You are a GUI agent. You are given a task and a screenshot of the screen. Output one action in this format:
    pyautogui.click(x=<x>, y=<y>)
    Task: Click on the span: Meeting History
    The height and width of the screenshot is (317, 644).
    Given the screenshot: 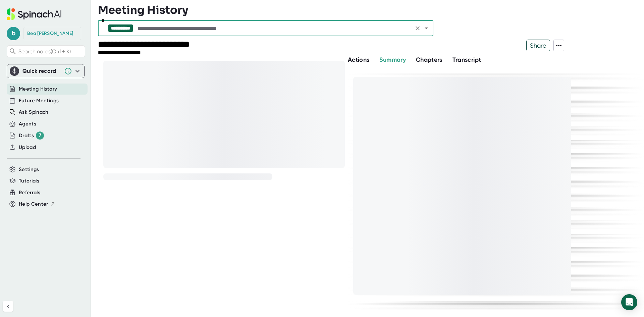 What is the action you would take?
    pyautogui.click(x=38, y=89)
    